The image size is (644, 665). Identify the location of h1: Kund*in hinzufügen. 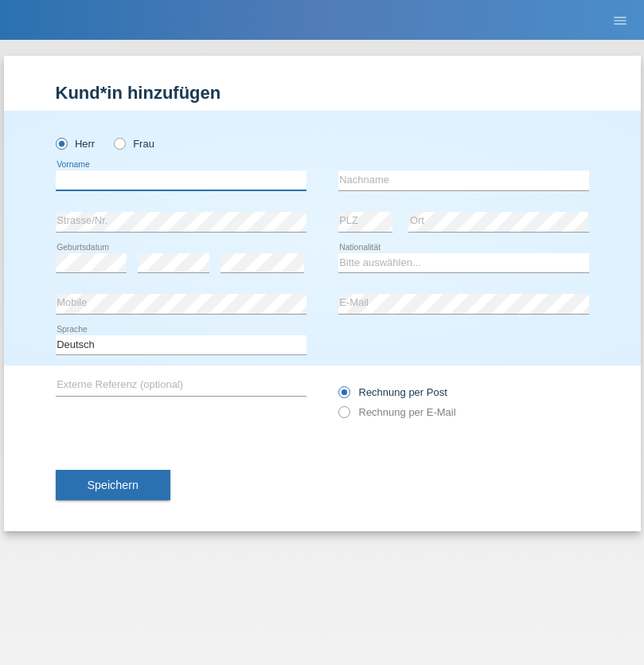
(322, 93).